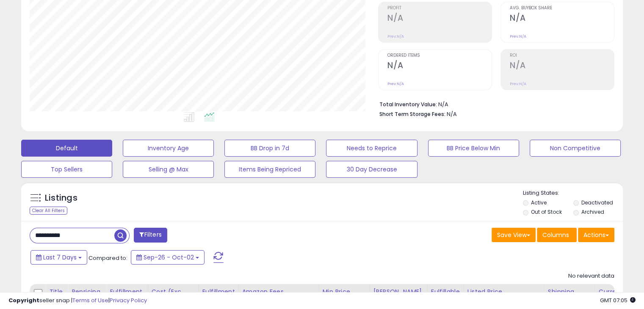 This screenshot has height=309, width=644. Describe the element at coordinates (412, 114) in the screenshot. I see `b: Short Term Storage Fees:` at that location.